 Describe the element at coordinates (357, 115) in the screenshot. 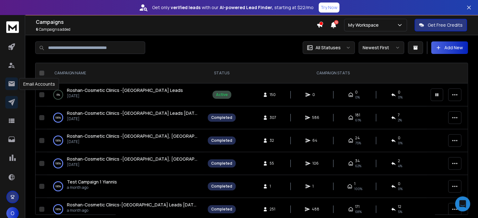

I see `span: 181` at that location.